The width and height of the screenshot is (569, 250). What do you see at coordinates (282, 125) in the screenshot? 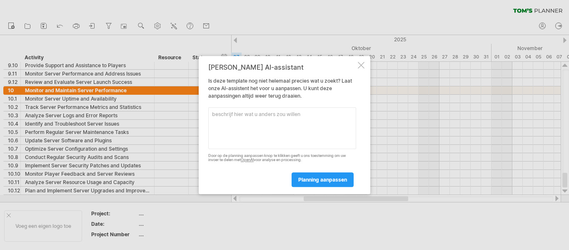
I see `div: Is deze template nog niet helemaal precies wat u zoekt? Laat onze AI-assistent het voor u aanpass...` at bounding box center [282, 125].